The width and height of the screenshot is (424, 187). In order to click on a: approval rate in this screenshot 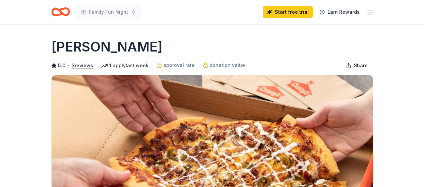, I will do `click(176, 65)`.